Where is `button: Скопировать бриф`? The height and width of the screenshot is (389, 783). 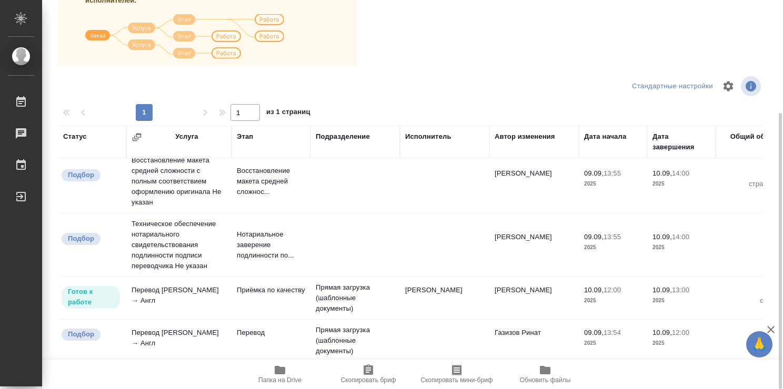
button: Скопировать бриф is located at coordinates (368, 375).